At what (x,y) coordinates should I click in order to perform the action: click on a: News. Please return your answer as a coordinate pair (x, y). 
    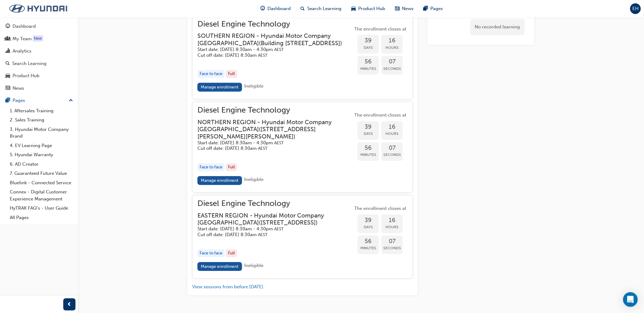
    Looking at the image, I should click on (39, 88).